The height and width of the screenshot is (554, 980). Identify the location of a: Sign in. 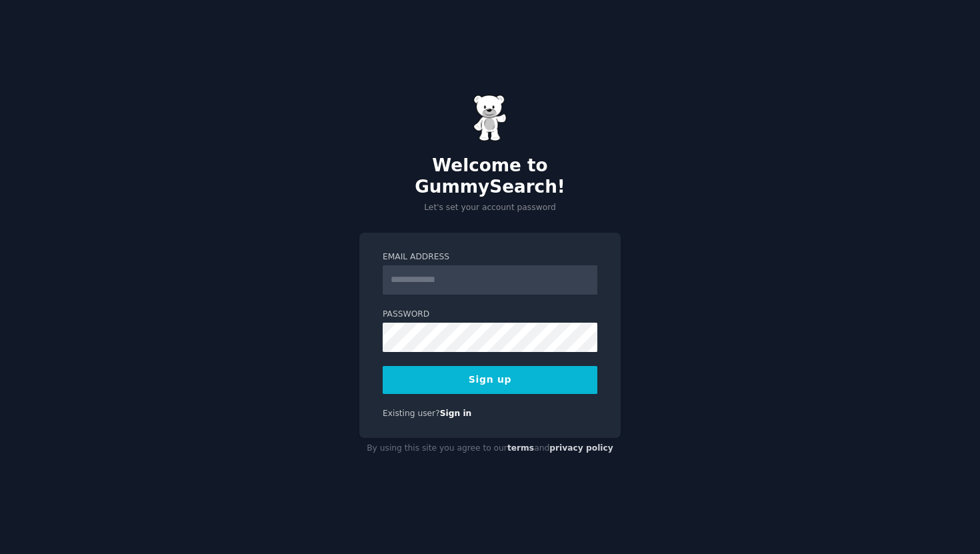
(456, 413).